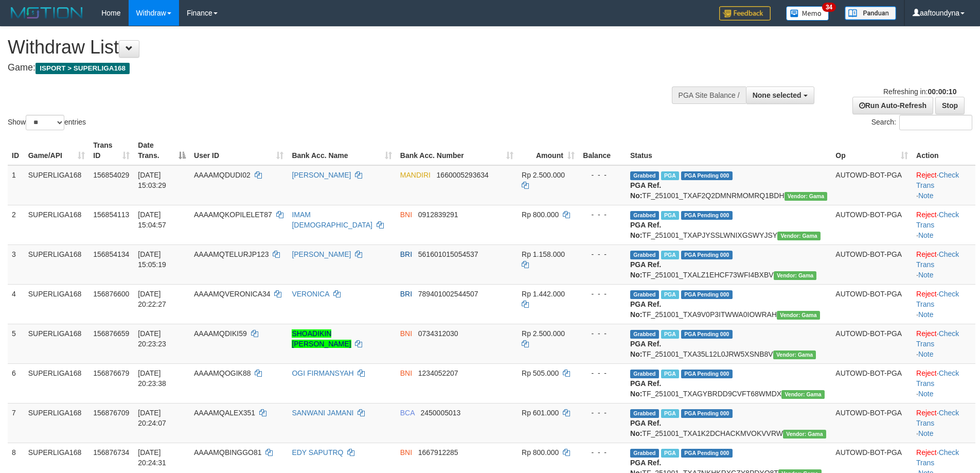  I want to click on span: Copy 561601015054537 to clipboard, so click(448, 254).